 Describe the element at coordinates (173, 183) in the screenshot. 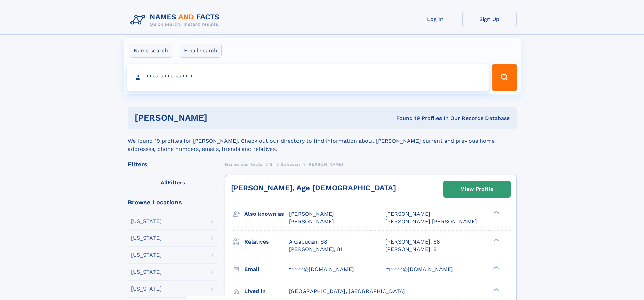

I see `label: Filters` at that location.